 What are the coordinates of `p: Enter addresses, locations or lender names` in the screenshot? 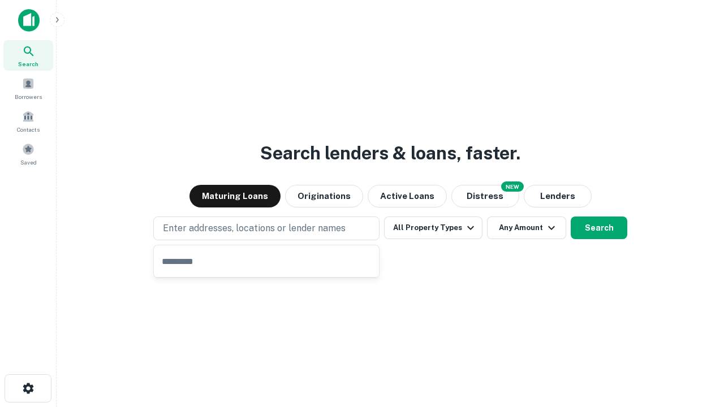 It's located at (254, 229).